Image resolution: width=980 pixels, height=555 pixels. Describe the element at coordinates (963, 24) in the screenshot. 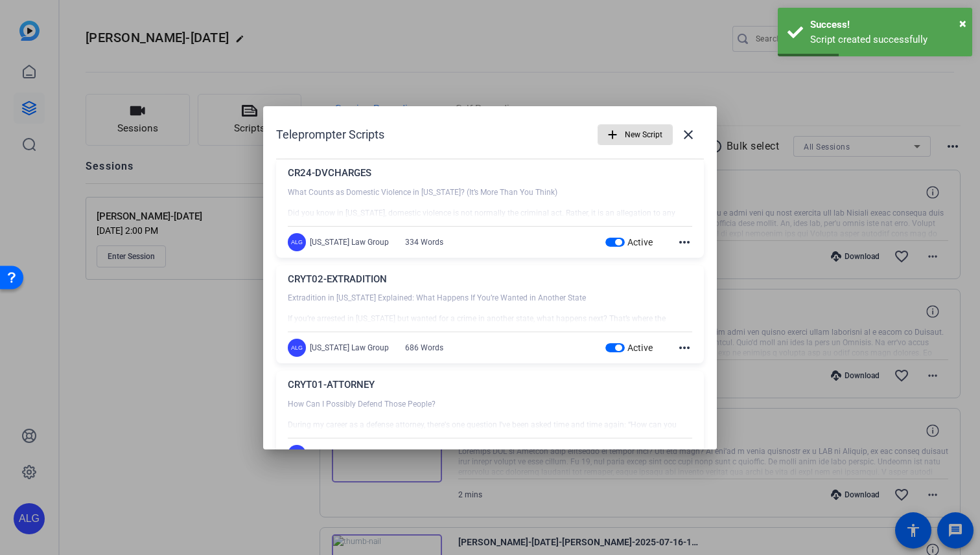

I see `button: Close` at that location.